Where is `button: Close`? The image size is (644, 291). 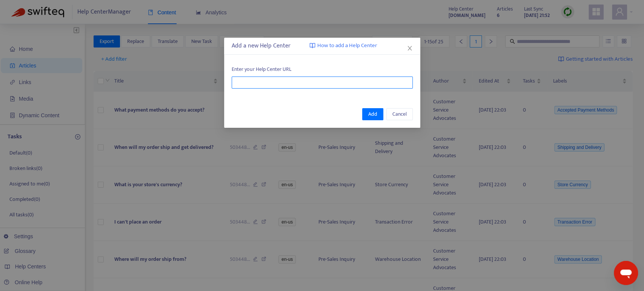
button: Close is located at coordinates (409, 48).